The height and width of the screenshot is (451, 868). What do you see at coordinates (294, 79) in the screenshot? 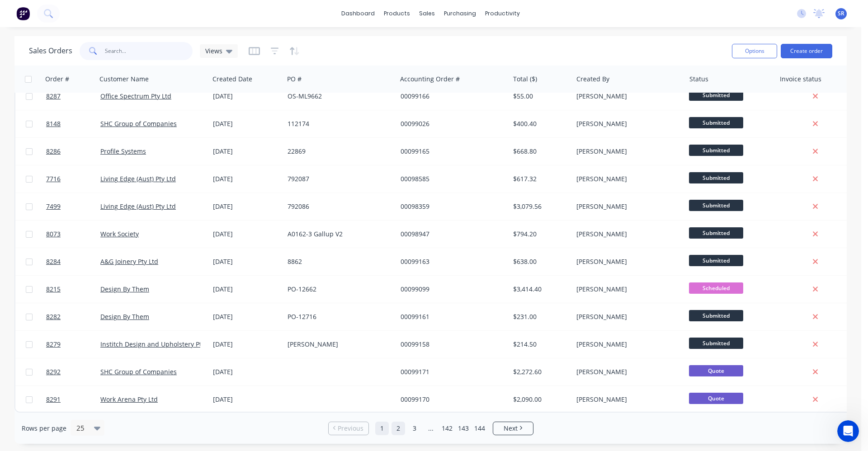
I see `div: PO #` at bounding box center [294, 79].